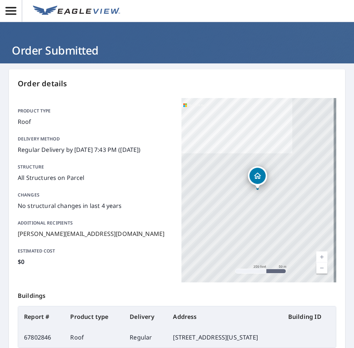 This screenshot has width=354, height=348. Describe the element at coordinates (95, 139) in the screenshot. I see `p: Delivery method` at that location.